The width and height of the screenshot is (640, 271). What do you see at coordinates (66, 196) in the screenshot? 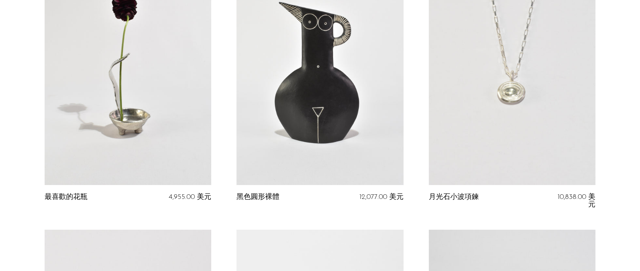
I see `font: 最喜歡的花瓶` at bounding box center [66, 196].